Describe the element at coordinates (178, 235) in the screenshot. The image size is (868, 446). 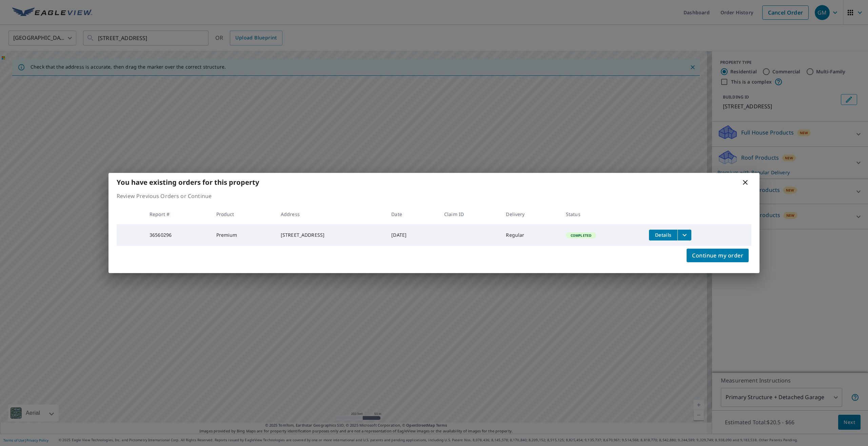
I see `td: 36560296` at that location.